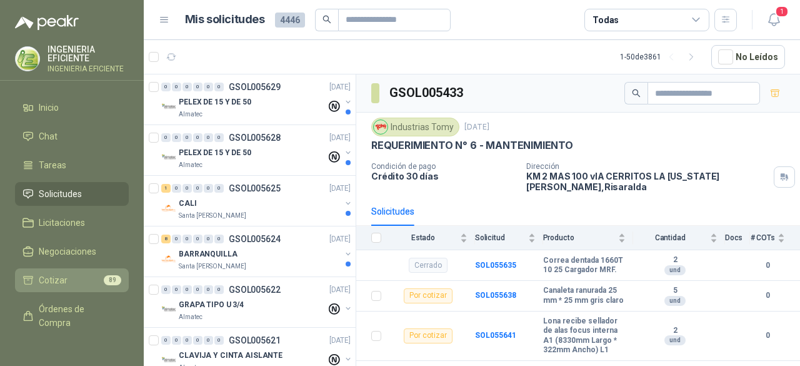  I want to click on a: Solicitudes, so click(72, 194).